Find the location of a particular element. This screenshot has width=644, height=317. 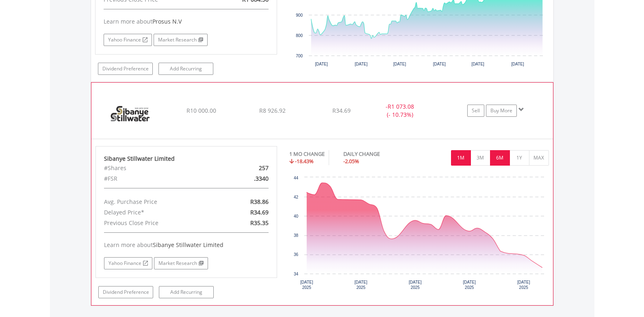

div: - (- 10.73%) is located at coordinates (400, 111).